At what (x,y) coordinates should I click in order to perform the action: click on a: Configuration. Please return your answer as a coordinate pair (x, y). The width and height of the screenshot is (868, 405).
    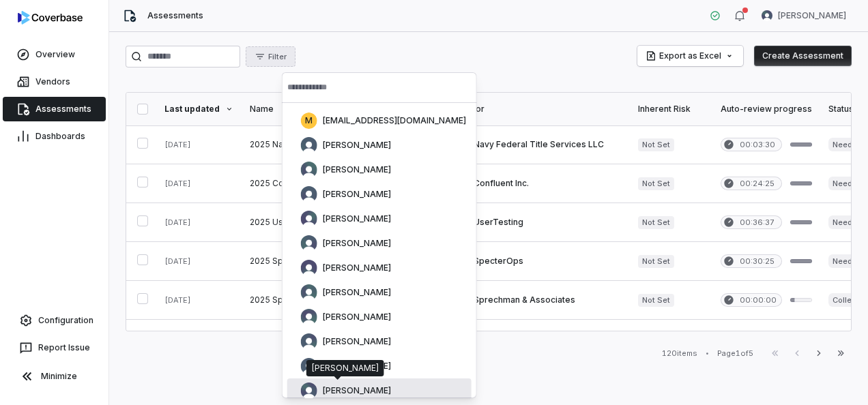
    Looking at the image, I should click on (54, 321).